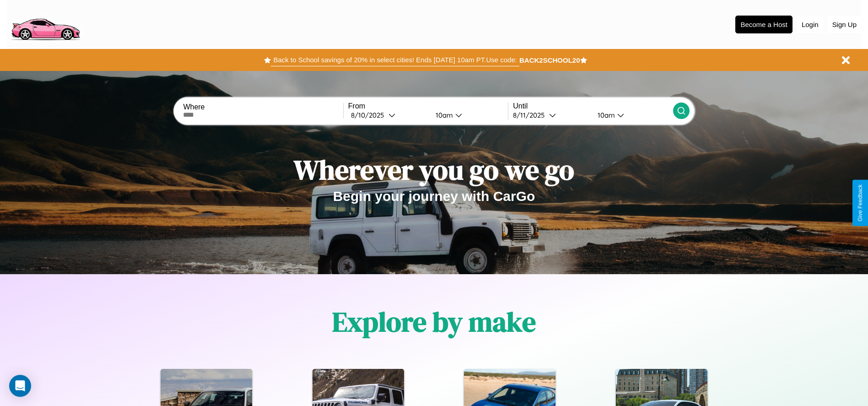 The width and height of the screenshot is (868, 406). What do you see at coordinates (20, 386) in the screenshot?
I see `div: Open Intercom Messenger` at bounding box center [20, 386].